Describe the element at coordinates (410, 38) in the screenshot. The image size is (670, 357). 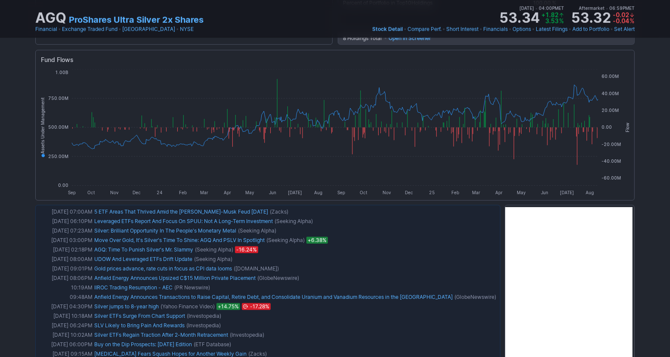
I see `span: Open in Screener` at that location.